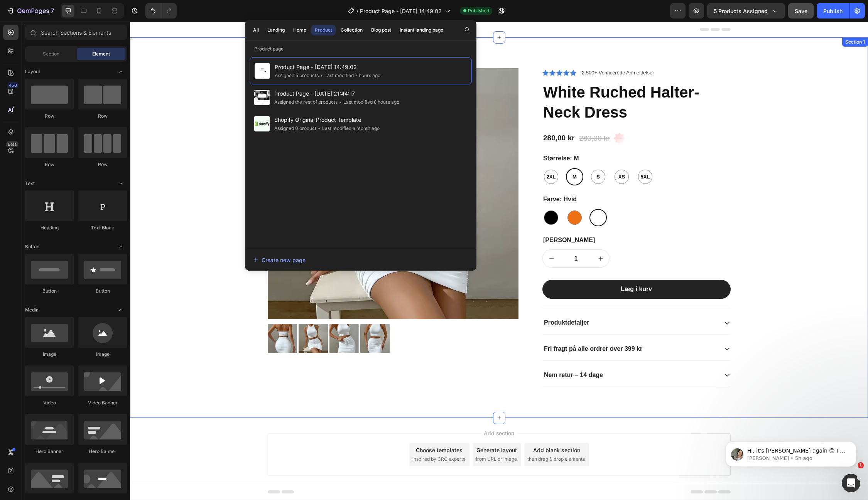 The image size is (868, 500). What do you see at coordinates (51, 54) in the screenshot?
I see `span: Section` at bounding box center [51, 54].